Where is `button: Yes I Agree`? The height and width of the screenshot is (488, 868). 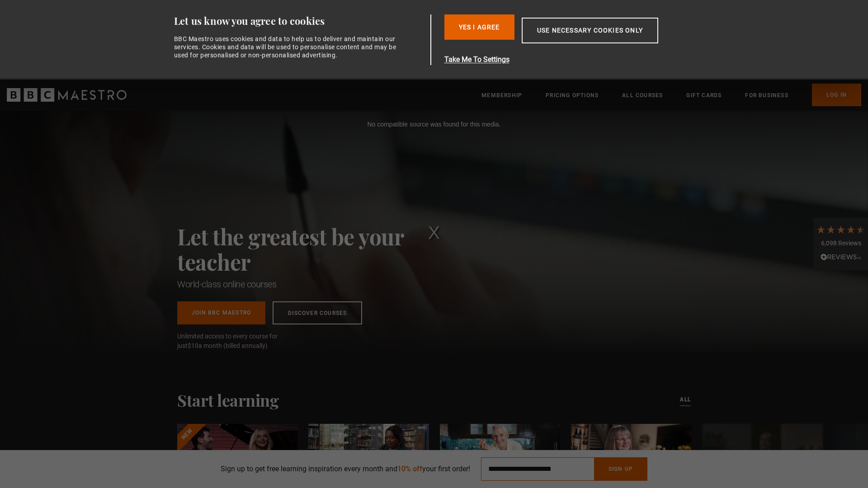 button: Yes I Agree is located at coordinates (479, 27).